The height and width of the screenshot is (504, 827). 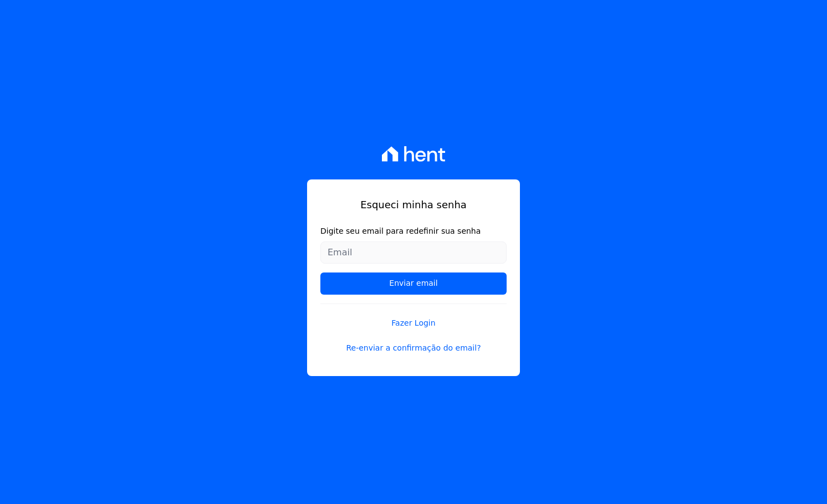 I want to click on input: Email, so click(x=413, y=252).